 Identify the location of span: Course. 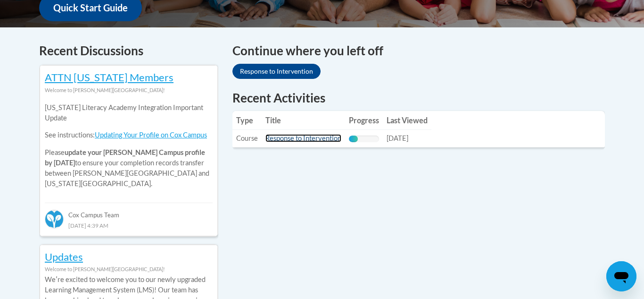
(247, 138).